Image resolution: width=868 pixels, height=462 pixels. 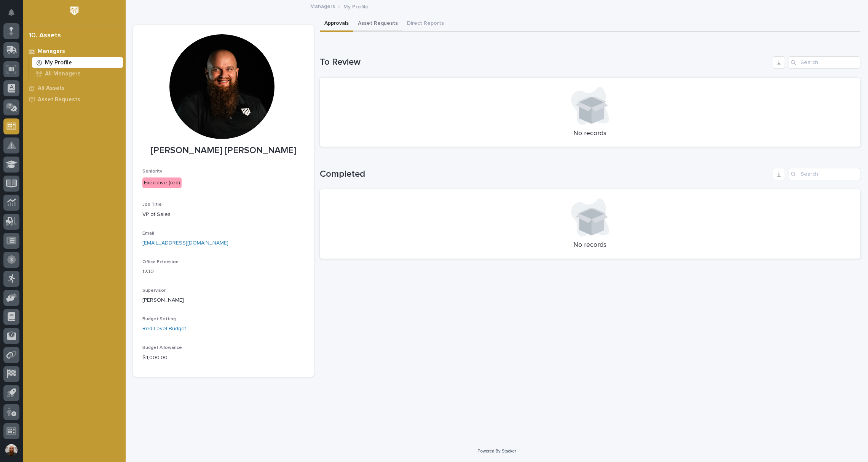 I want to click on button: users-avatar, so click(x=11, y=450).